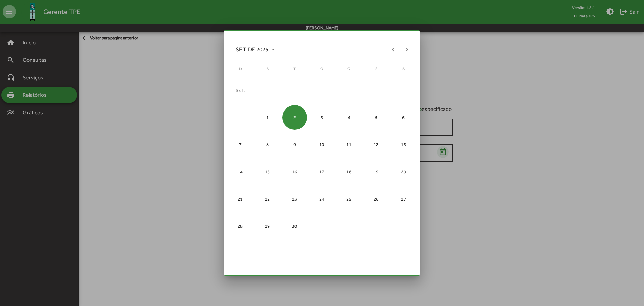  What do you see at coordinates (295, 226) in the screenshot?
I see `div: 30` at bounding box center [295, 226].